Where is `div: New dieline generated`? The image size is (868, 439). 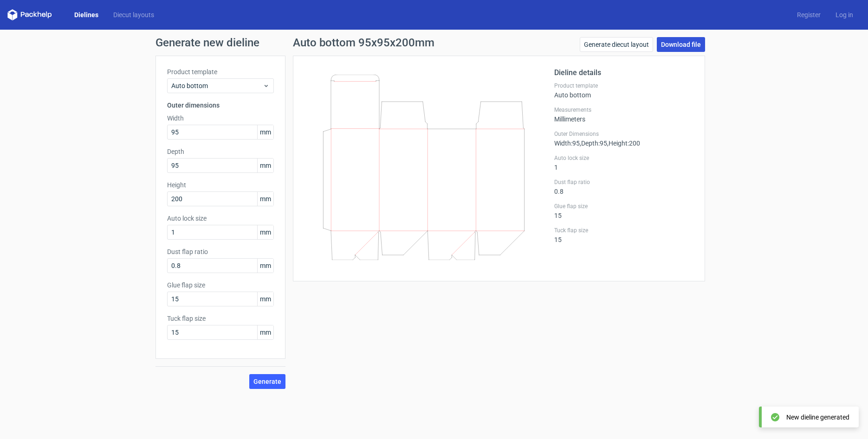
div: New dieline generated is located at coordinates (818, 417).